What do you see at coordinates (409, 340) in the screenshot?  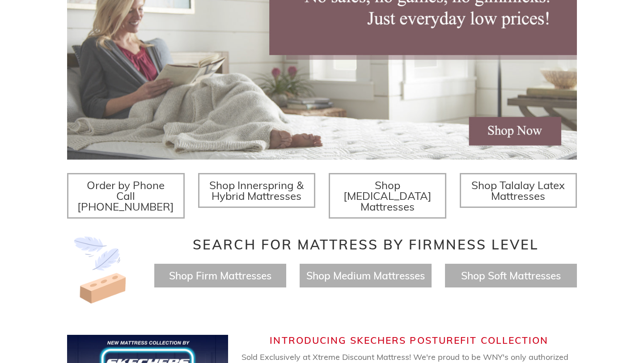 I see `span: Introducing Skechers Posturefit Collection` at bounding box center [409, 340].